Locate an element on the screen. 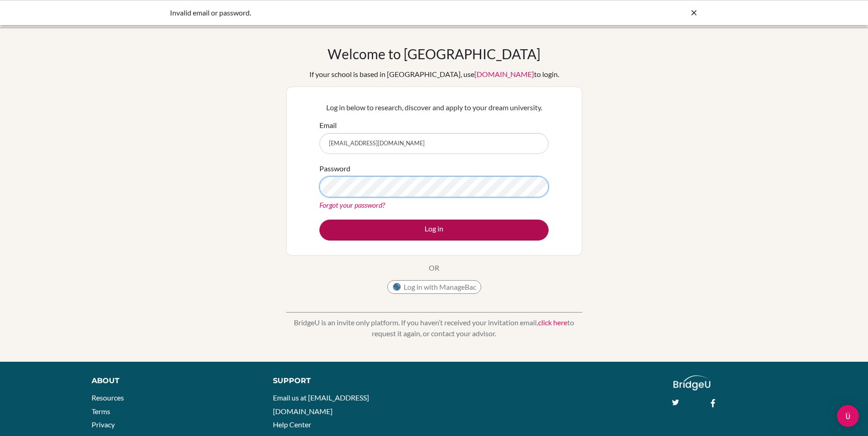  a: Help Center is located at coordinates (292, 424).